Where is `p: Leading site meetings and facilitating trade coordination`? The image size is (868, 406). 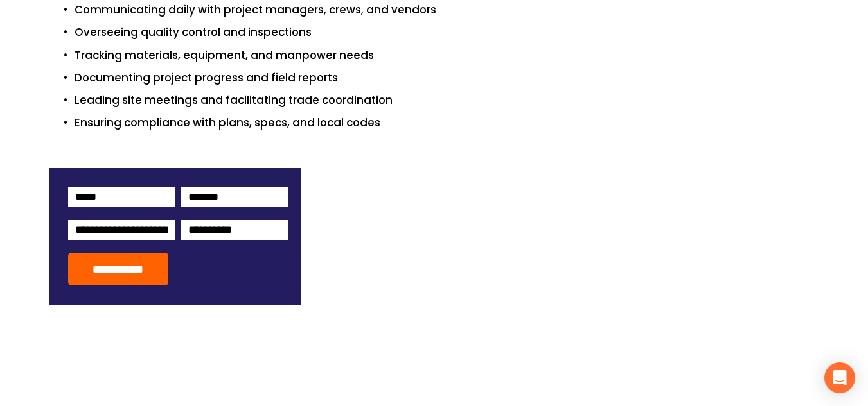 p: Leading site meetings and facilitating trade coordination is located at coordinates (447, 100).